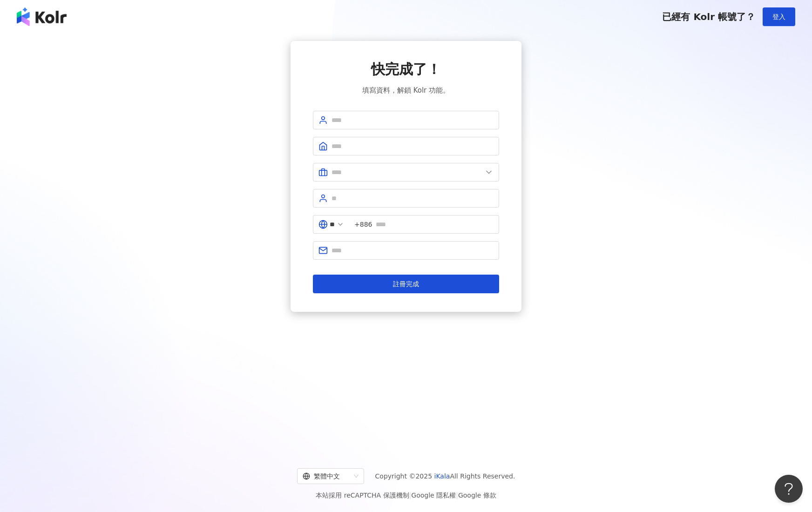 Image resolution: width=812 pixels, height=512 pixels. Describe the element at coordinates (406, 91) in the screenshot. I see `span: 填寫資料，解鎖 Kolr 功能。` at that location.